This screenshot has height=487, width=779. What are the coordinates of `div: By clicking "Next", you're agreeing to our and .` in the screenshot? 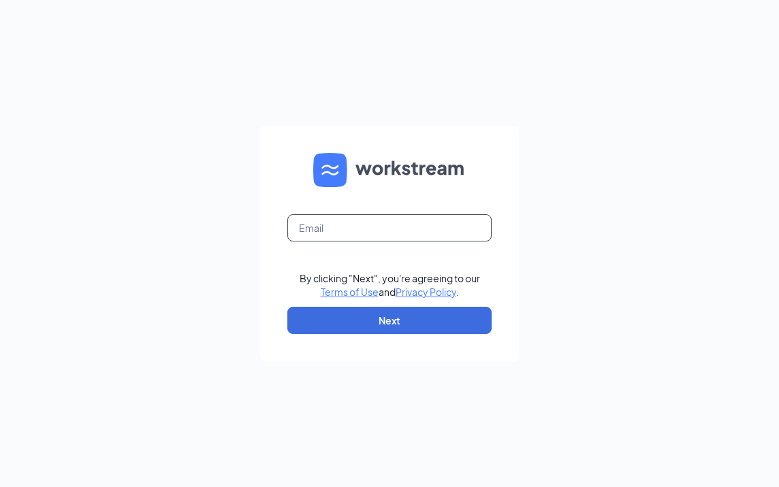 It's located at (389, 285).